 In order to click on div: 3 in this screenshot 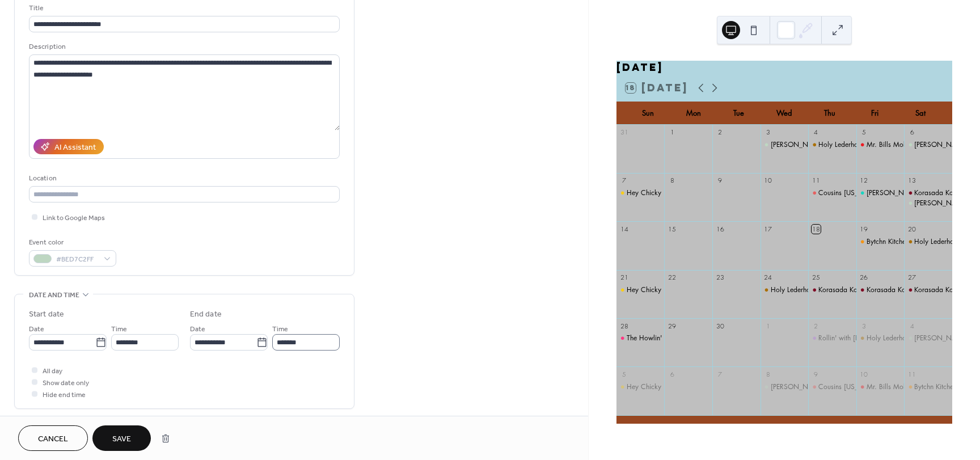, I will do `click(864, 325)`.